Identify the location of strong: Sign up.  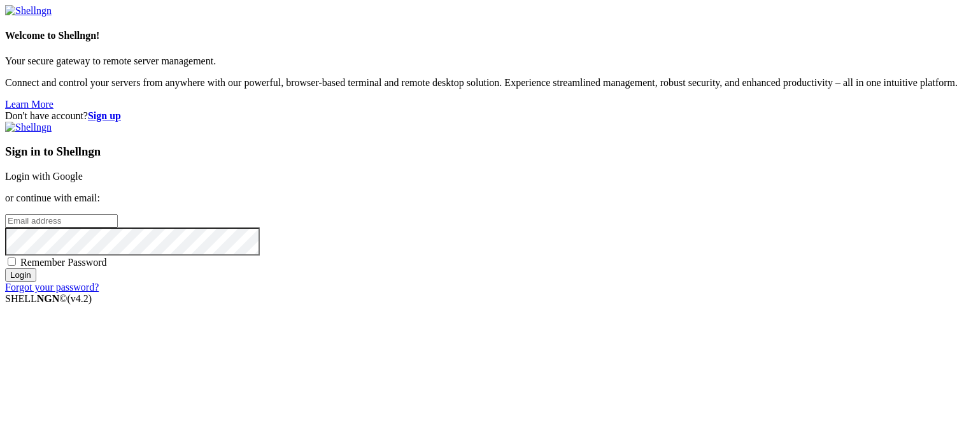
(104, 115).